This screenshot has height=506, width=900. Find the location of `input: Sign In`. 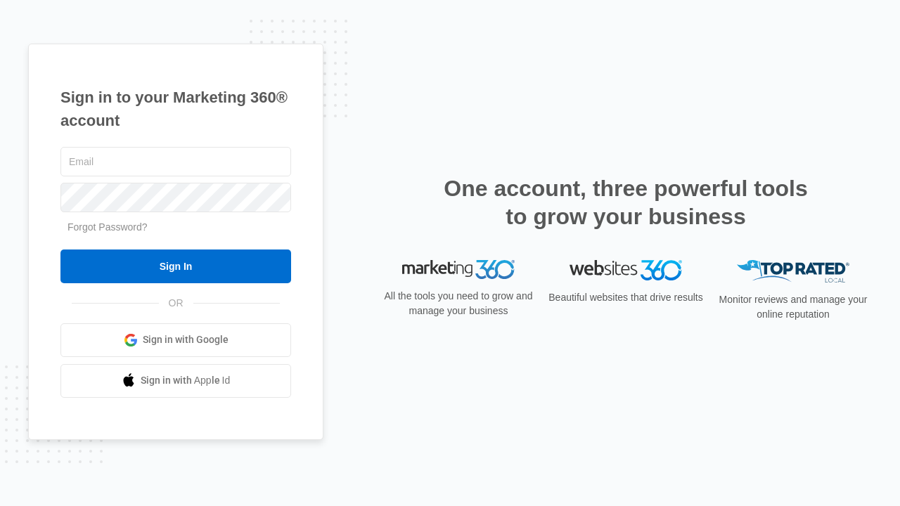

input: Sign In is located at coordinates (176, 267).